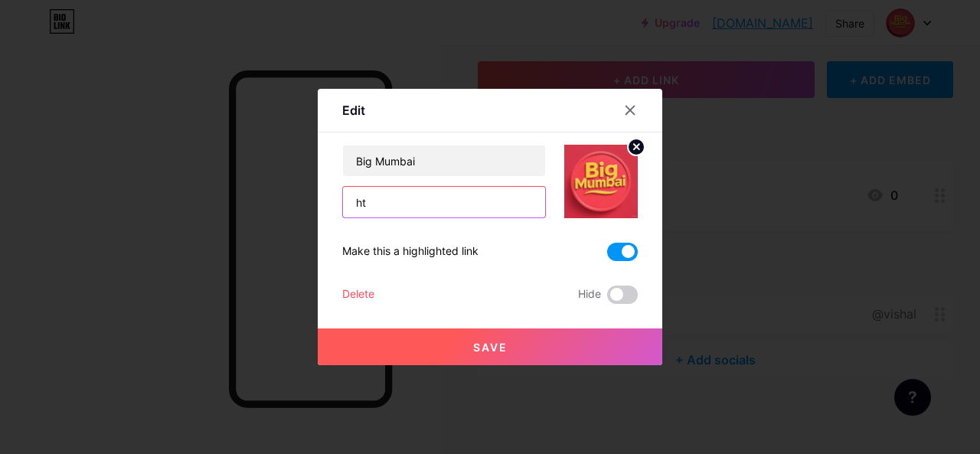 The image size is (980, 454). I want to click on button: Save, so click(490, 347).